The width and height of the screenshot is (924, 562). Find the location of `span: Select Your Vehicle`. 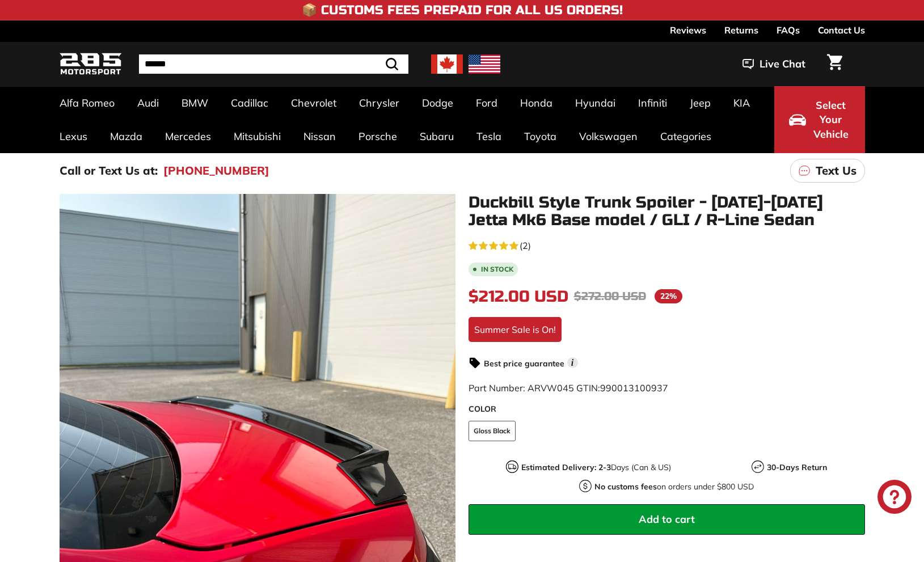

span: Select Your Vehicle is located at coordinates (831, 119).